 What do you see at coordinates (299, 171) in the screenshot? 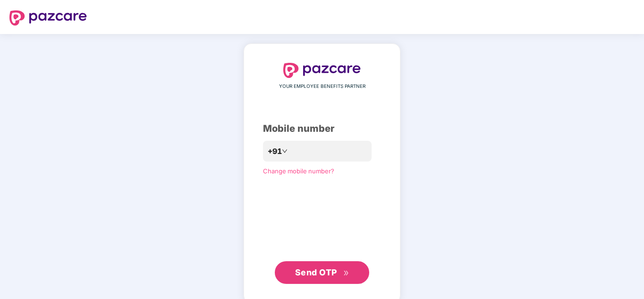
I see `a: Change mobile number?` at bounding box center [299, 171].